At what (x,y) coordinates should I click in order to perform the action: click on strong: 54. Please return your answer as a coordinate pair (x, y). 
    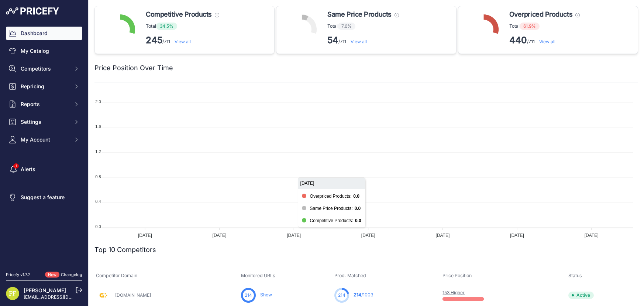
    Looking at the image, I should click on (333, 40).